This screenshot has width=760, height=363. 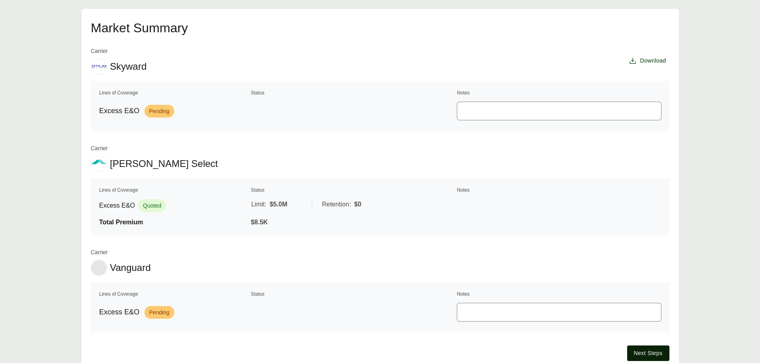 I want to click on span: $0, so click(x=358, y=205).